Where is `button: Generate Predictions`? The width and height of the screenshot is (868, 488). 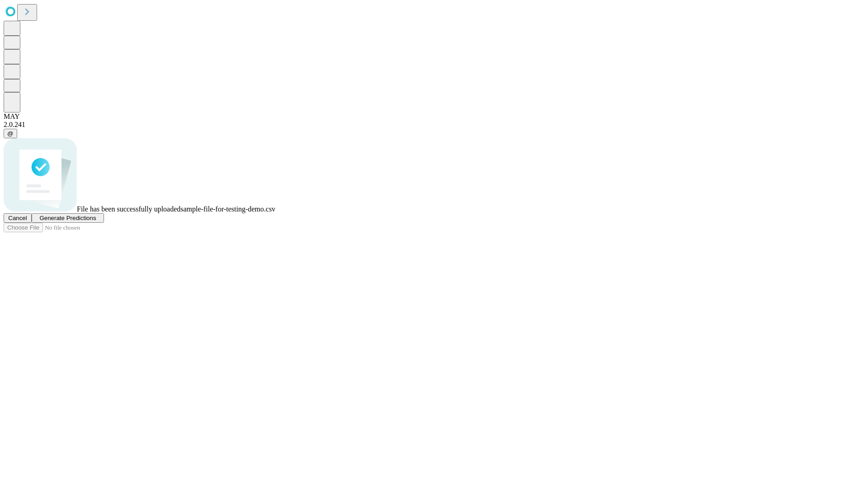 button: Generate Predictions is located at coordinates (68, 218).